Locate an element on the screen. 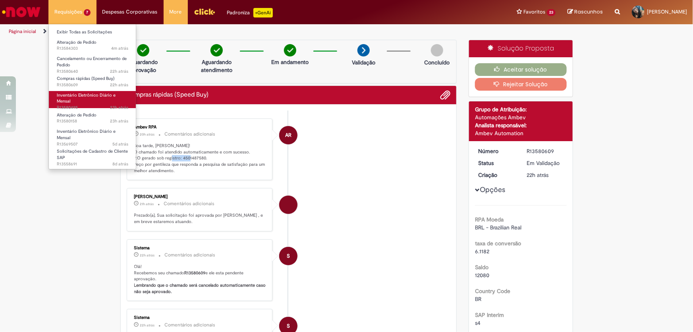 The image size is (693, 332). span: 7 is located at coordinates (87, 12).